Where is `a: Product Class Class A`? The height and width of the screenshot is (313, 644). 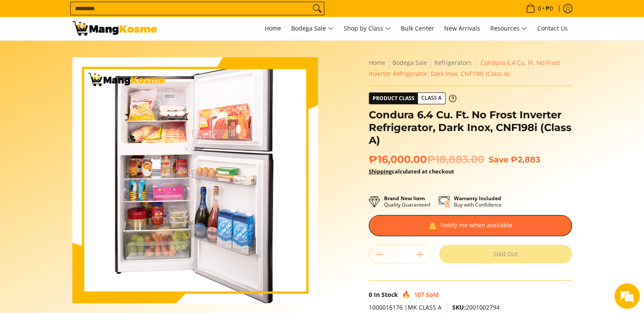
a: Product Class Class A is located at coordinates (412, 99).